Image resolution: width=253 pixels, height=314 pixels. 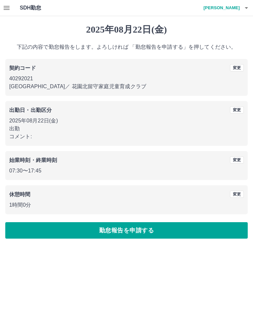 What do you see at coordinates (126, 137) in the screenshot?
I see `p: コメント:` at bounding box center [126, 137].